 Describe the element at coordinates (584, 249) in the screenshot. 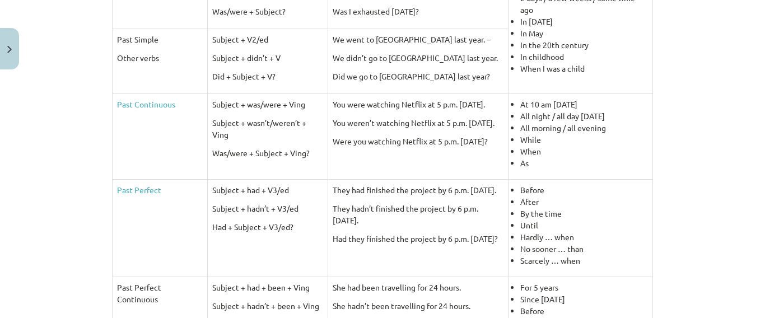

I see `li: No sooner … than` at that location.